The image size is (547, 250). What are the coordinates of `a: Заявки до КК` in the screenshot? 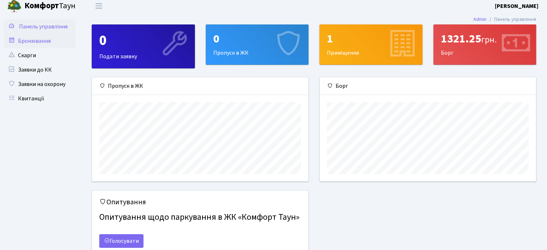 It's located at (40, 70).